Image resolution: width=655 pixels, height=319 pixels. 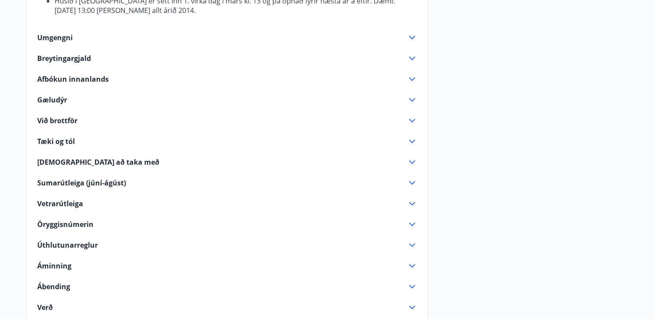 I want to click on div: Breytingargjald, so click(x=227, y=58).